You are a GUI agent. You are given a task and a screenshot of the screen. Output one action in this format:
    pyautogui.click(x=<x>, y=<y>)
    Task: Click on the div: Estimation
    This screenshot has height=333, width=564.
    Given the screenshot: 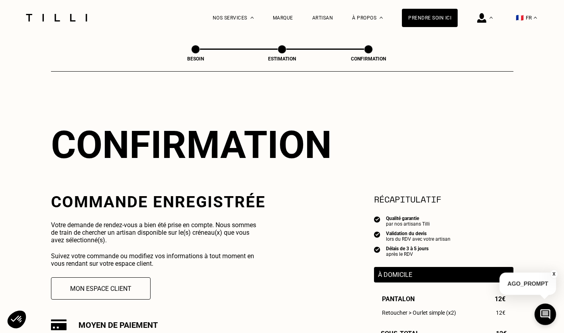 What is the action you would take?
    pyautogui.click(x=282, y=59)
    